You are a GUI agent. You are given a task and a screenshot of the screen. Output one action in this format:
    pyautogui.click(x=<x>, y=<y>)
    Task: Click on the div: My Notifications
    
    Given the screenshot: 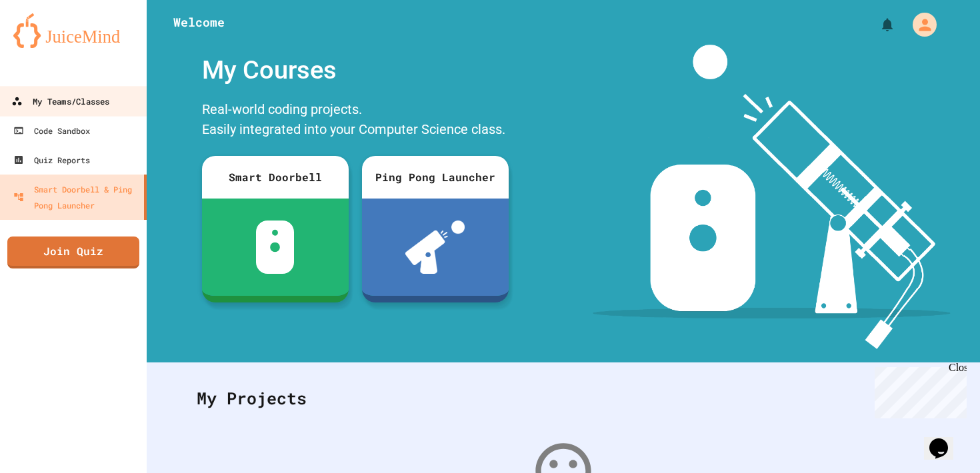 What is the action you would take?
    pyautogui.click(x=876, y=25)
    